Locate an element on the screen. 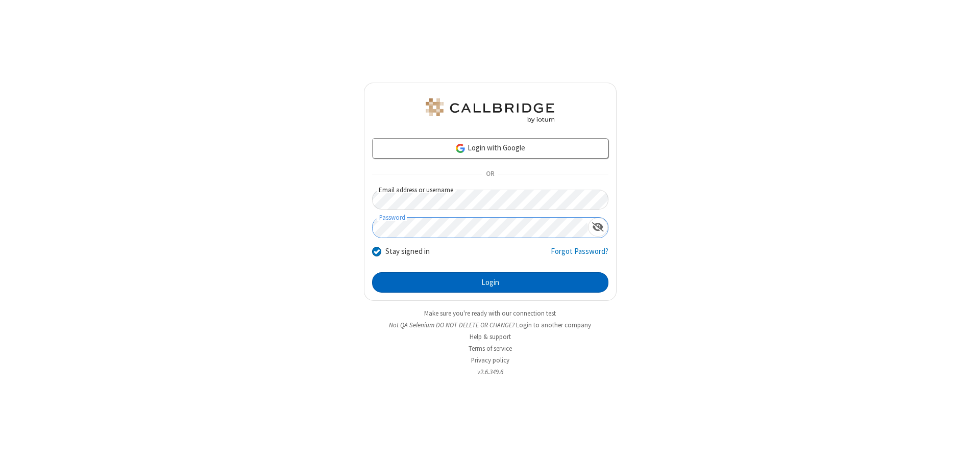  input: Email address or username is located at coordinates (490, 199).